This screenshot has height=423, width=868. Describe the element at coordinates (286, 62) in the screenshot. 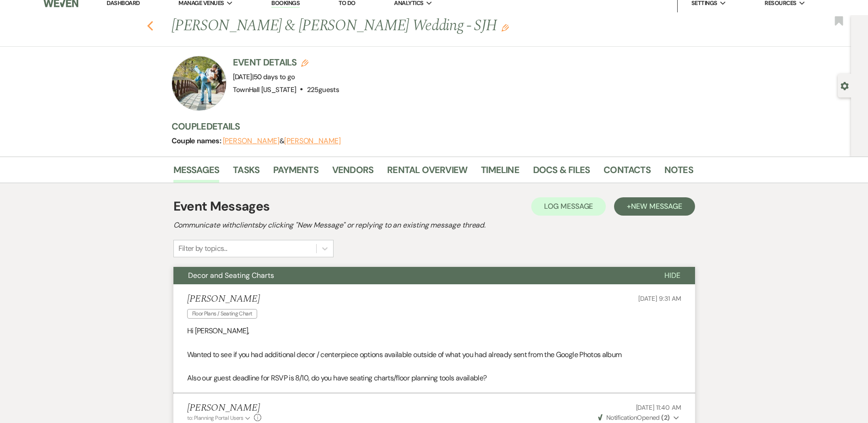

I see `h3: Event Details` at that location.